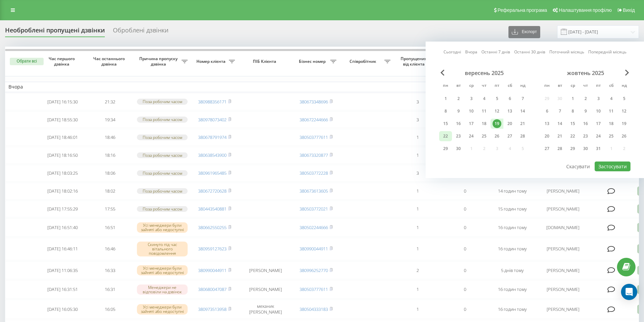 The image size is (644, 322). I want to click on div: вт 28 жовт 2025 р., so click(560, 149).